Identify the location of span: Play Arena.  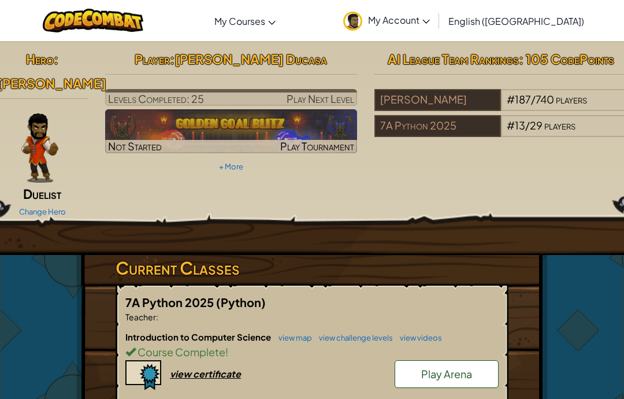
(447, 374).